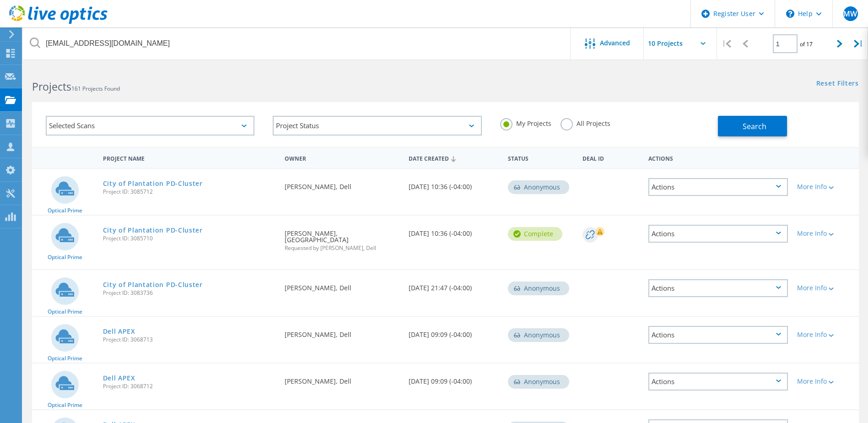  Describe the element at coordinates (615, 43) in the screenshot. I see `span: Advanced` at that location.